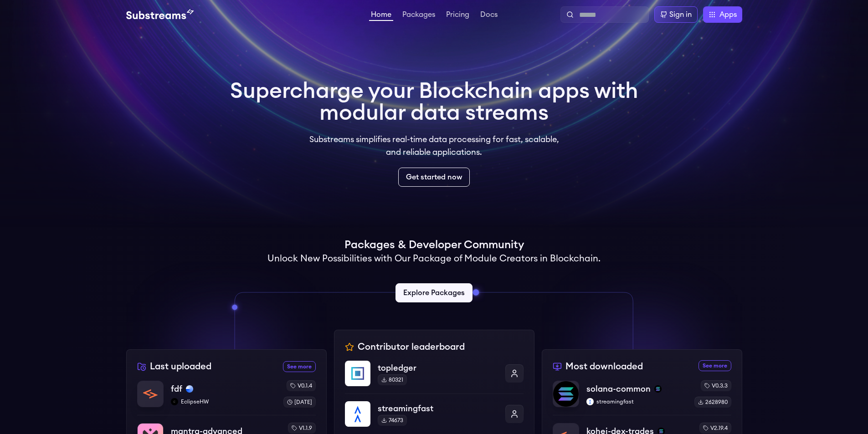  What do you see at coordinates (728, 14) in the screenshot?
I see `span: Apps` at bounding box center [728, 14].